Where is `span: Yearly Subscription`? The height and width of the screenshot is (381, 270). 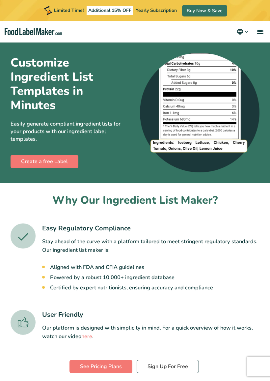 span: Yearly Subscription is located at coordinates (156, 10).